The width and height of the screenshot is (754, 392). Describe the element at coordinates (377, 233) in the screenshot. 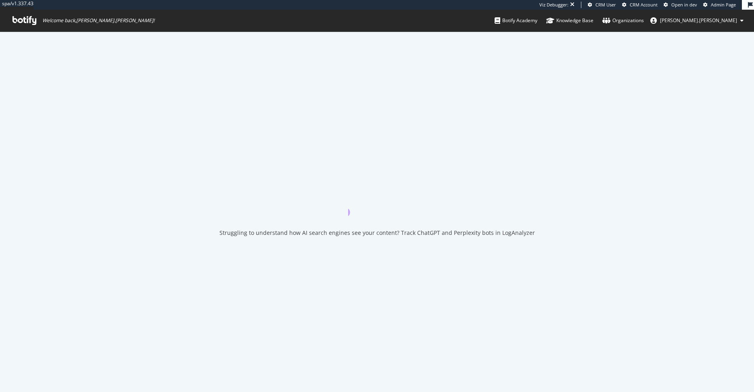

I see `div: Struggling to understand how AI search engines see your content? Track ChatGPT and Perplexity bot...` at that location.